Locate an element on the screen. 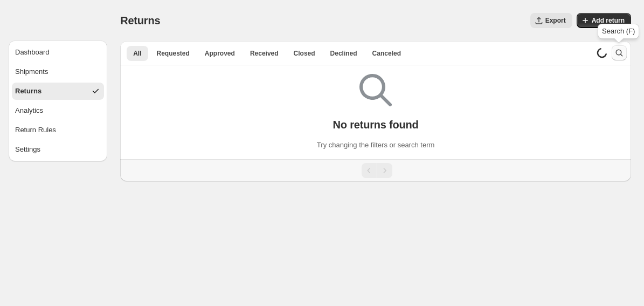  p: Try changing the filters or search term is located at coordinates (375, 145).